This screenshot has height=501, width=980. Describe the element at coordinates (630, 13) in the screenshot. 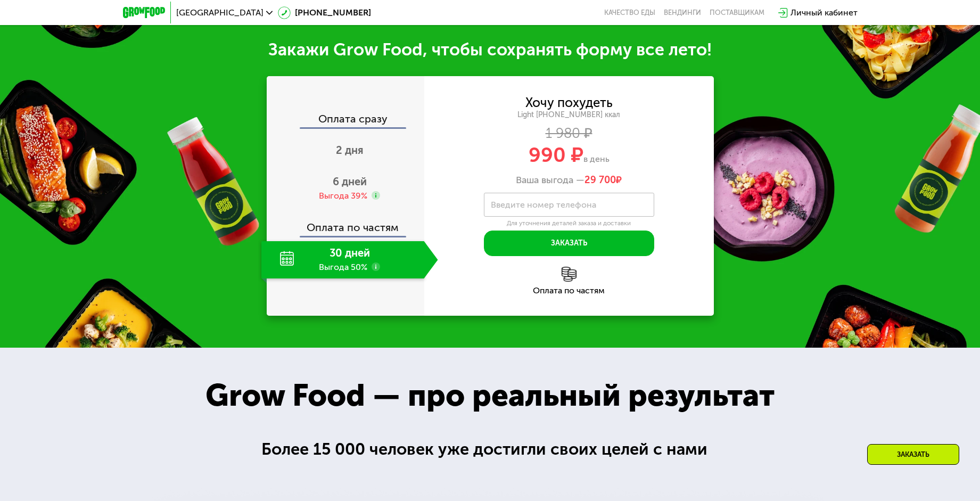

I see `a: Качество еды` at that location.